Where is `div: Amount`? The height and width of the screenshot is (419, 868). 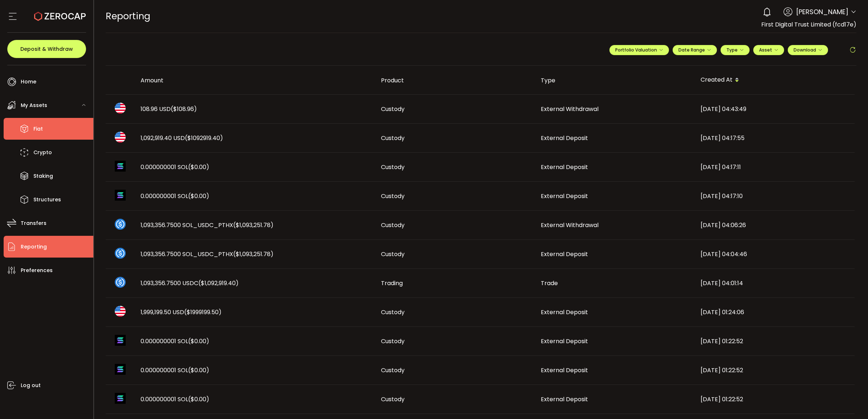 div: Amount is located at coordinates (255, 80).